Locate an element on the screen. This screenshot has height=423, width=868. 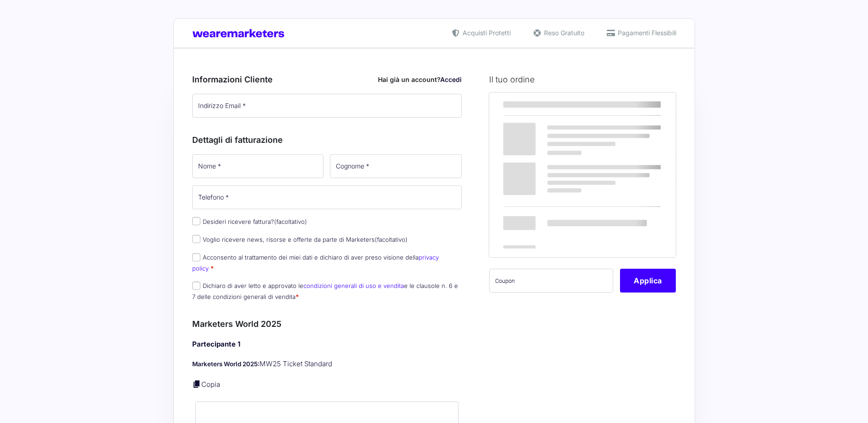
h3: Dettagli di fatturazione is located at coordinates (327, 140).